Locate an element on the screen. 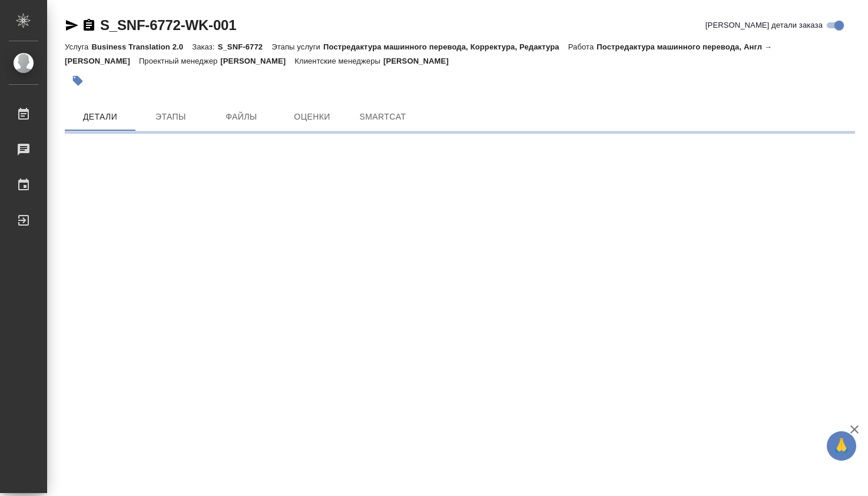  p: Клиентские менеджеры is located at coordinates (339, 61).